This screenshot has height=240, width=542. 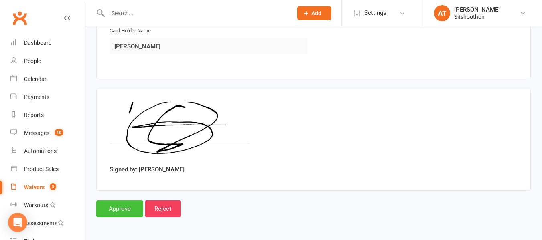 I want to click on a: Calendar, so click(x=47, y=79).